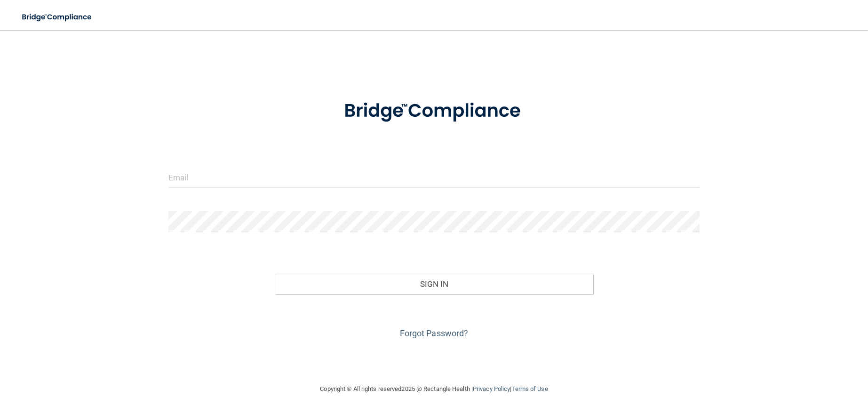 This screenshot has width=868, height=414. What do you see at coordinates (491, 389) in the screenshot?
I see `a: Privacy Policy` at bounding box center [491, 389].